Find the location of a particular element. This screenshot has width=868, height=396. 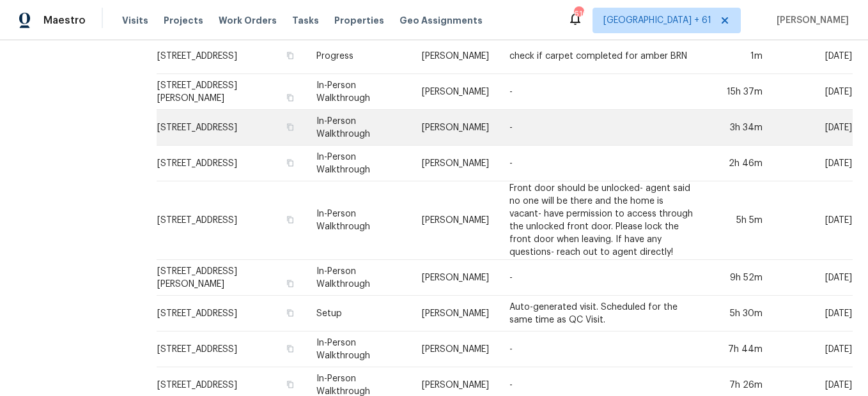

td: 3h 34m is located at coordinates (740, 128).